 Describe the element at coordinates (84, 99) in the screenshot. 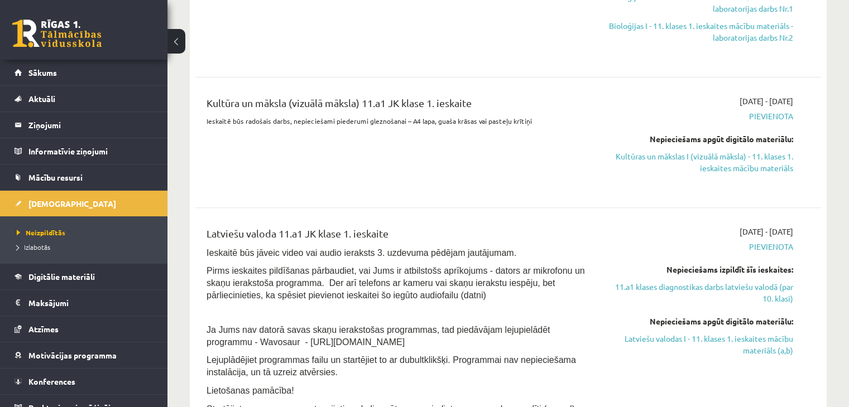

I see `a: Aktuāli` at that location.